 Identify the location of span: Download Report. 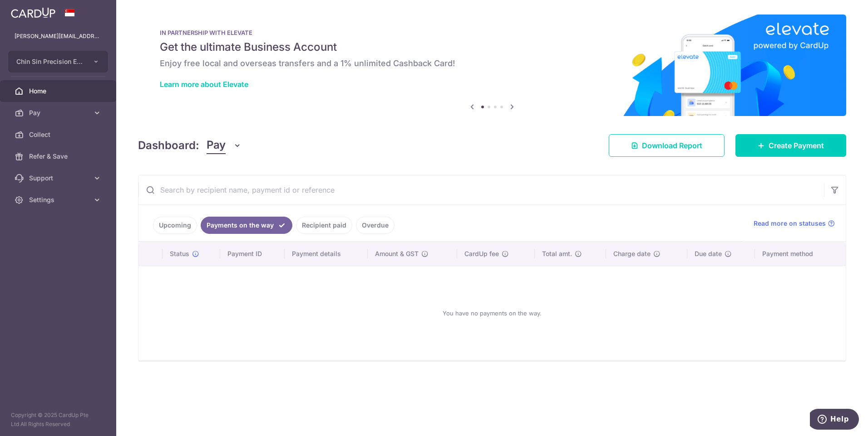
(671, 146).